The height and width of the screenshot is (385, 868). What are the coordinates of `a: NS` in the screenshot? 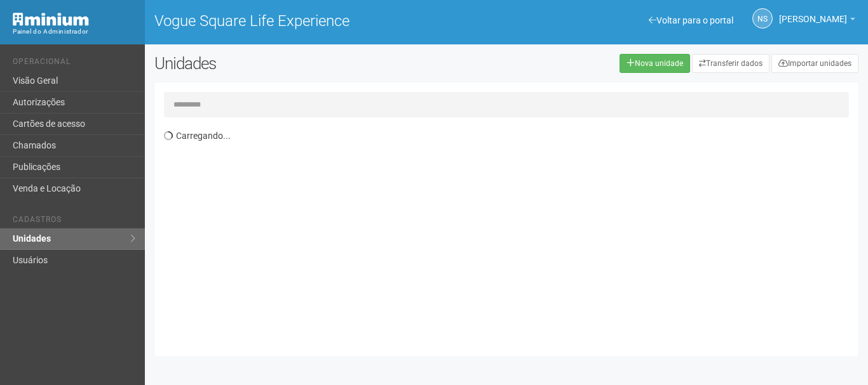 It's located at (762, 18).